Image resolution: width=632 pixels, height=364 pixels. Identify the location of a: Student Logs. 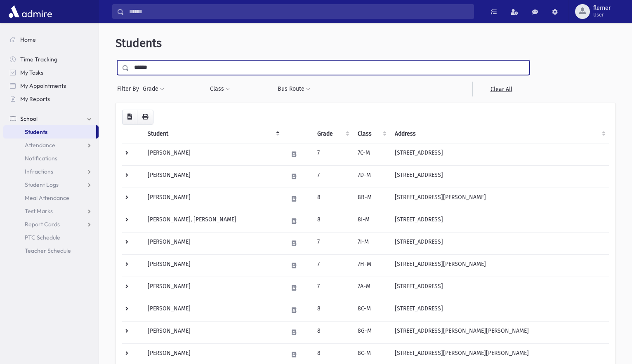
(51, 185).